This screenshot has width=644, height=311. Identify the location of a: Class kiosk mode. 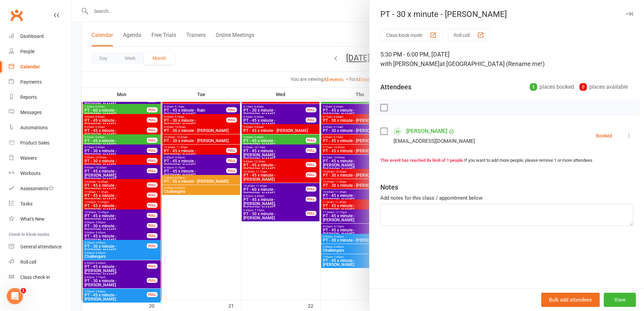
(40, 277).